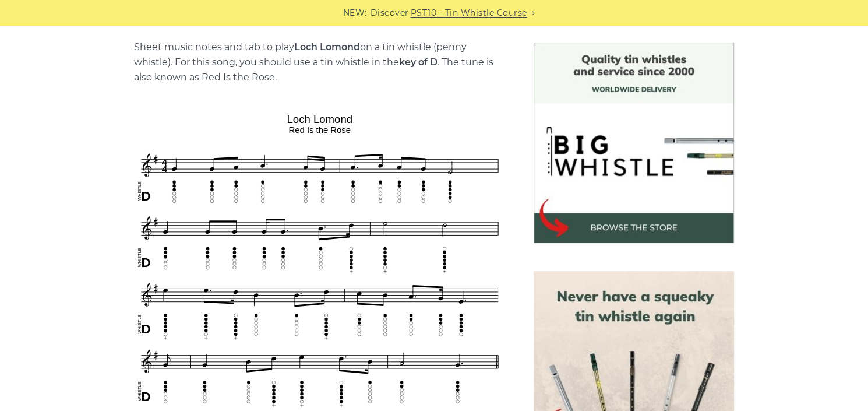  Describe the element at coordinates (320, 63) in the screenshot. I see `p: Sheet music notes and tab to play on a tin whistle (penny whistle). For this song, you should use...` at that location.